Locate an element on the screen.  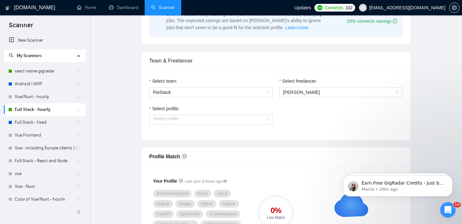
li: Vue - including Europe clients | only search title is located at coordinates (45, 148).